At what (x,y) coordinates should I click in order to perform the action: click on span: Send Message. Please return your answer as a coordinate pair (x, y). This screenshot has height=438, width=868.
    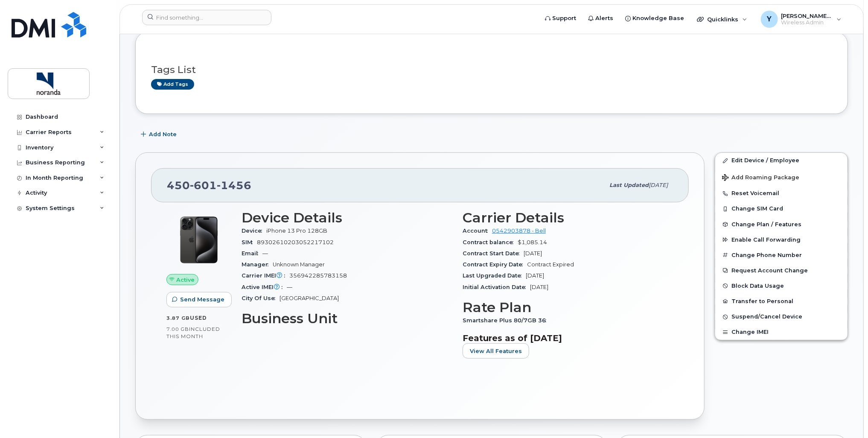
    Looking at the image, I should click on (202, 299).